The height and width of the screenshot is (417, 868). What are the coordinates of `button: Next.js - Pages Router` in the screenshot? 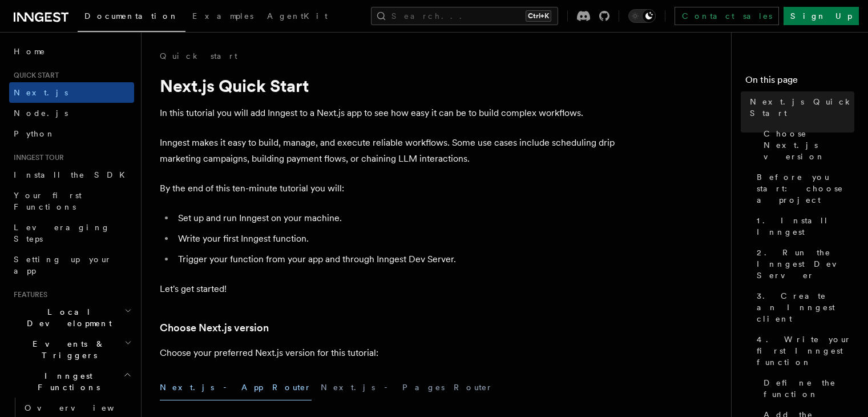 It's located at (407, 387).